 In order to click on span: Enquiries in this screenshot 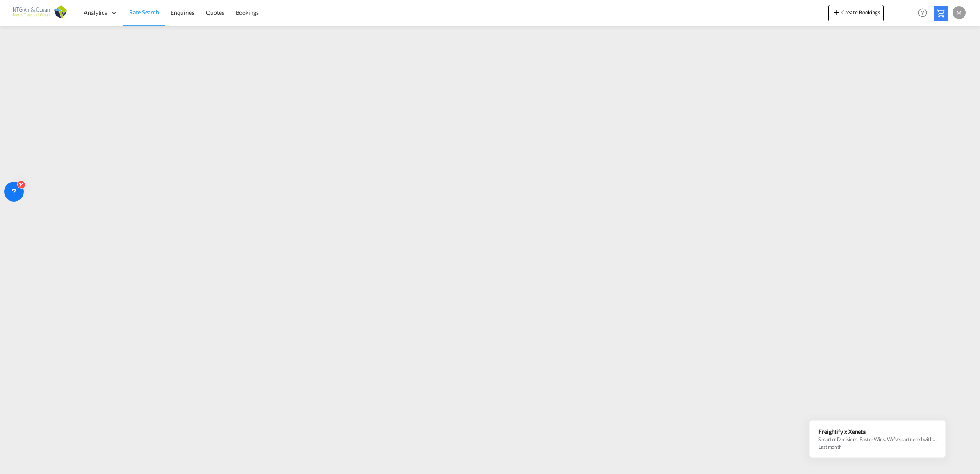, I will do `click(183, 12)`.